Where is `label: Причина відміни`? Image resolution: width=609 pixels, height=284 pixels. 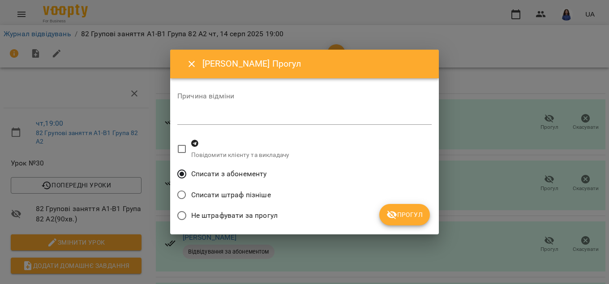 label: Причина відміни is located at coordinates (304, 96).